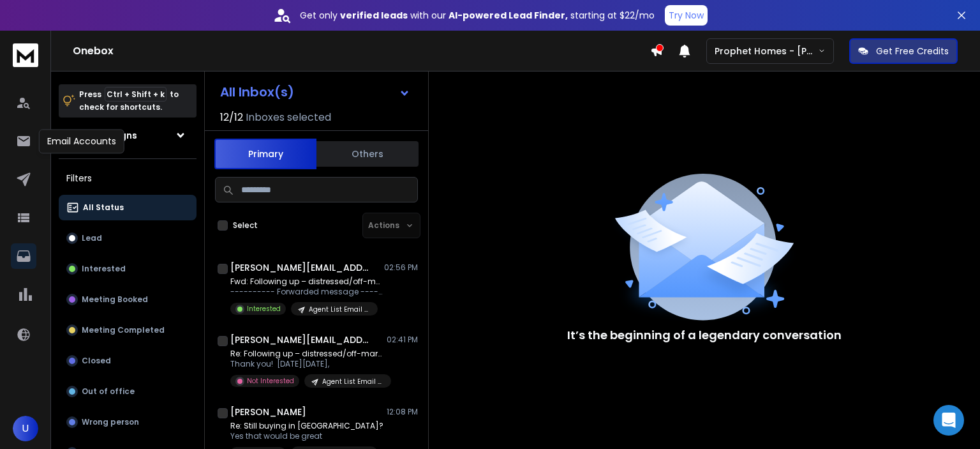  Describe the element at coordinates (128, 136) in the screenshot. I see `button: All Campaigns` at that location.